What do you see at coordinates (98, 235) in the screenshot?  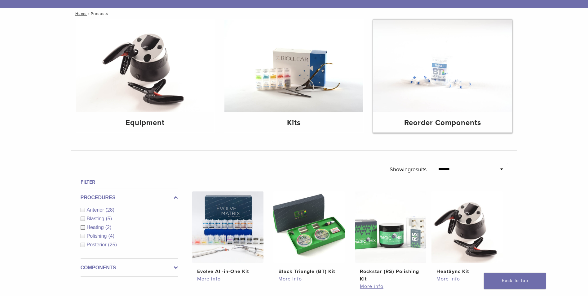 I see `span: Polishing` at bounding box center [98, 235].